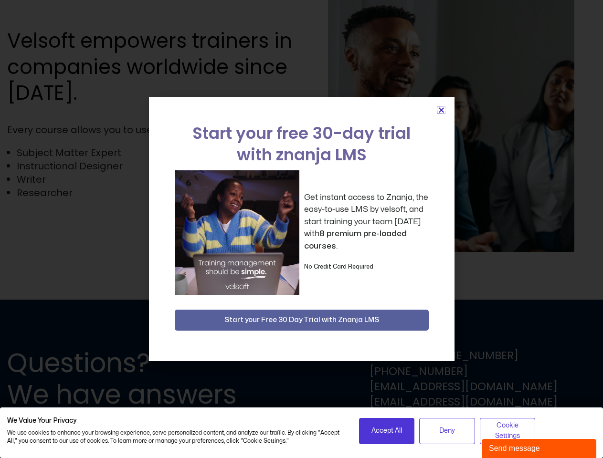  I want to click on span: Start your Free 30 Day Trial with Znanja LMS, so click(302, 320).